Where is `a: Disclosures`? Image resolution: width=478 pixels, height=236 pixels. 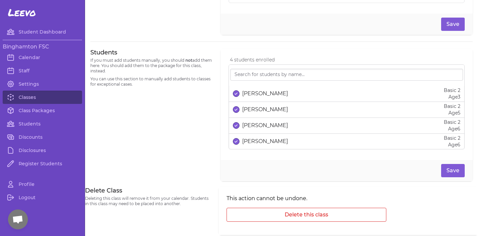 a: Disclosures is located at coordinates (42, 150).